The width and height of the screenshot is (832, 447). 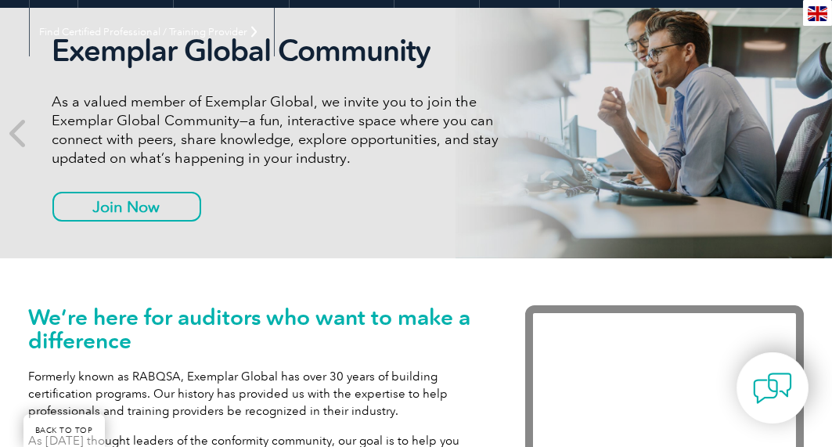 I want to click on a: Find Certified Professional / Training Provider, so click(x=152, y=32).